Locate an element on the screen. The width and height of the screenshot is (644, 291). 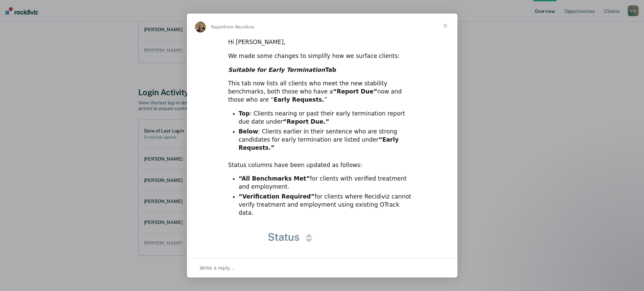
b: Early Requests. is located at coordinates (298, 99).